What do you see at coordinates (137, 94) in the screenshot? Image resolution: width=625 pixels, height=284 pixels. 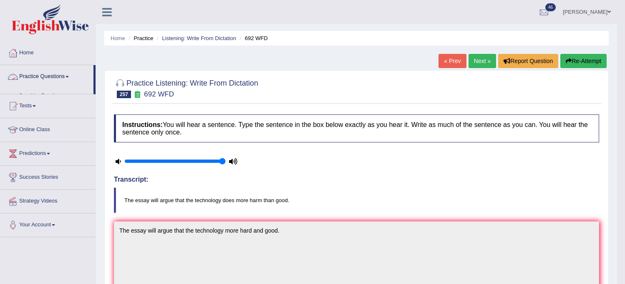 I see `small: Exam occurring question` at bounding box center [137, 94].